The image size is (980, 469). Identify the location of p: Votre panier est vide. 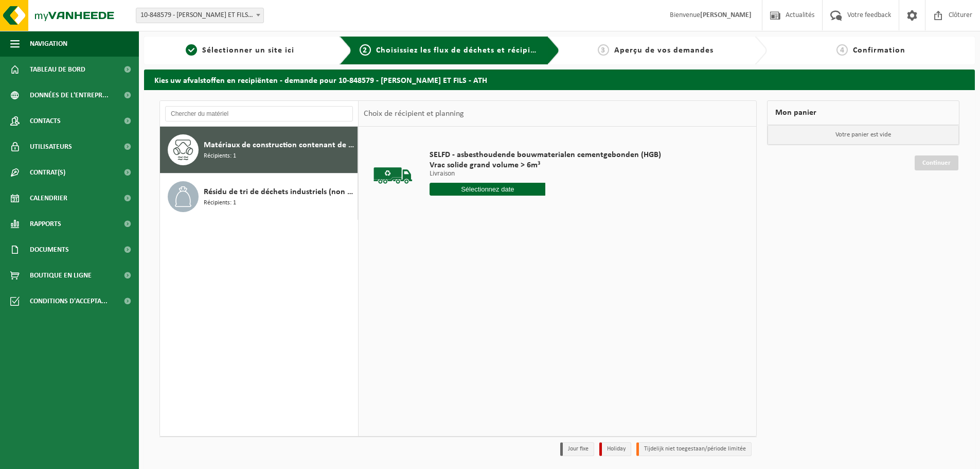
(863, 135).